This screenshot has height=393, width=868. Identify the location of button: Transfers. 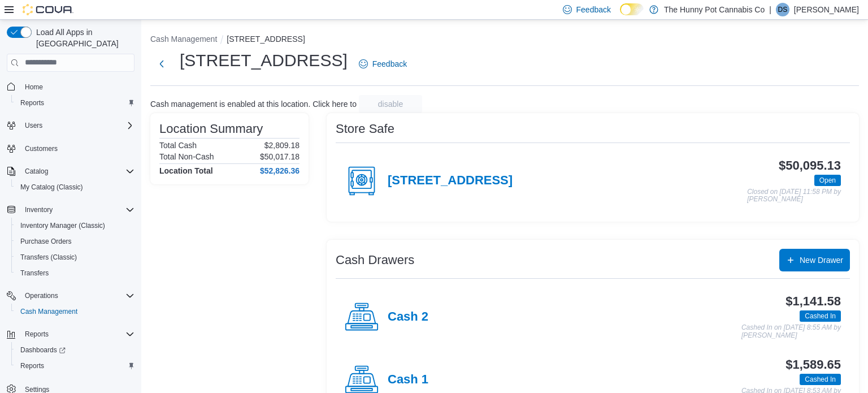
(75, 273).